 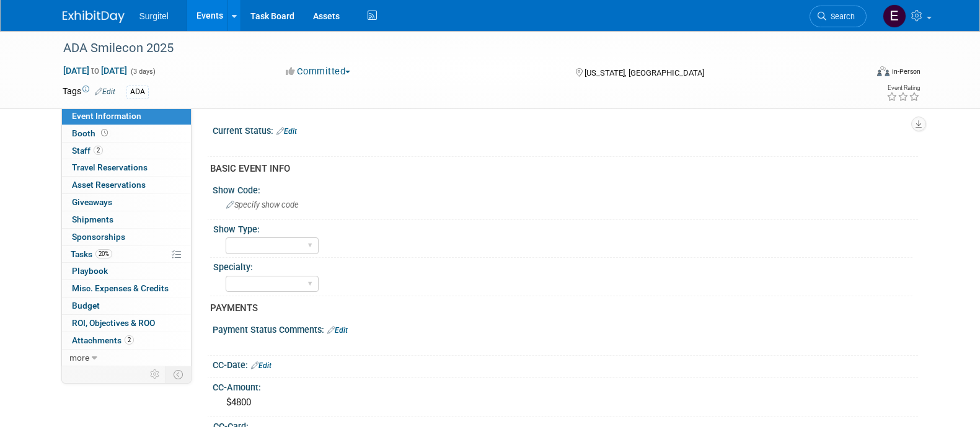 What do you see at coordinates (565, 402) in the screenshot?
I see `div: $4800` at bounding box center [565, 402].